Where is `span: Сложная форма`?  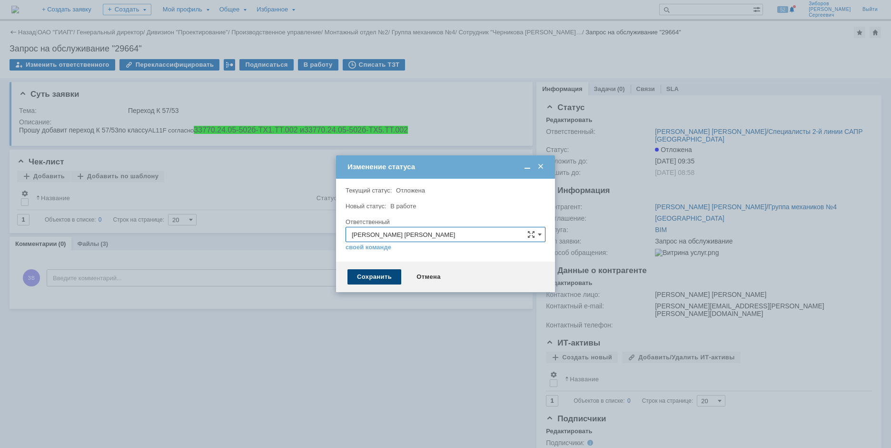
span: Сложная форма is located at coordinates (531, 234).